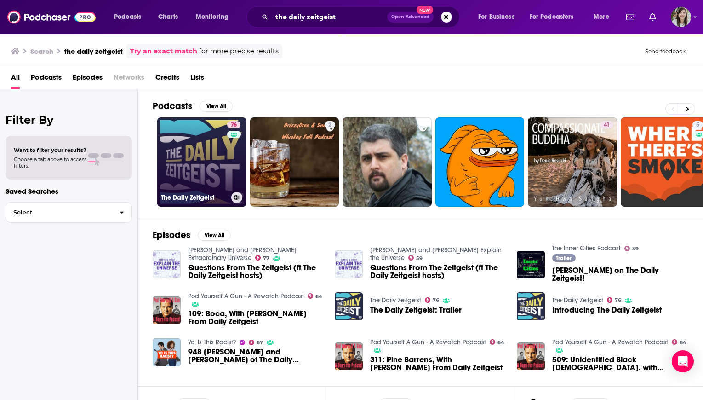  I want to click on span: More, so click(602, 17).